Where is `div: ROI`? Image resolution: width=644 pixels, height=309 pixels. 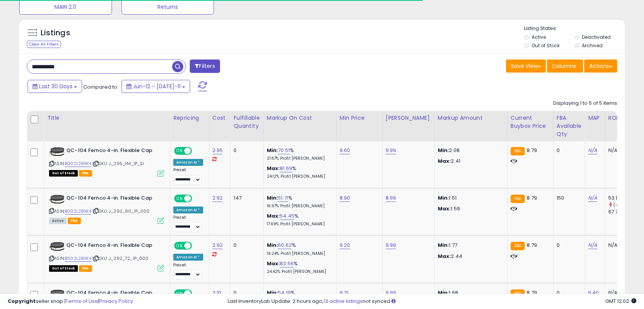 div: ROI is located at coordinates (622, 118).